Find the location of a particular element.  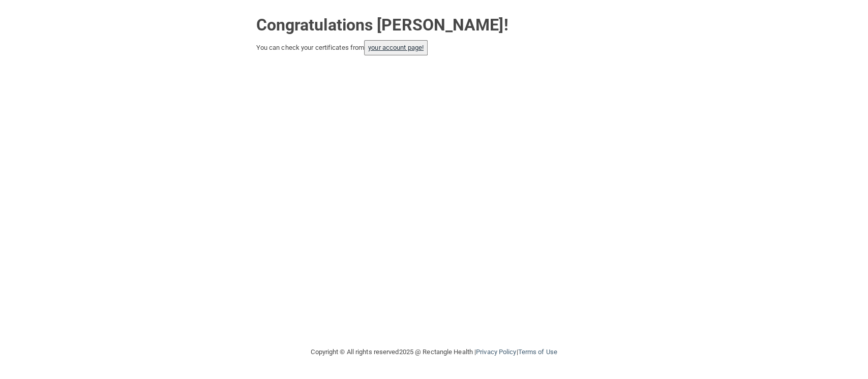

div: Copyright © All rights reserved 2025 @ Rectangle Health | | is located at coordinates (434, 352).